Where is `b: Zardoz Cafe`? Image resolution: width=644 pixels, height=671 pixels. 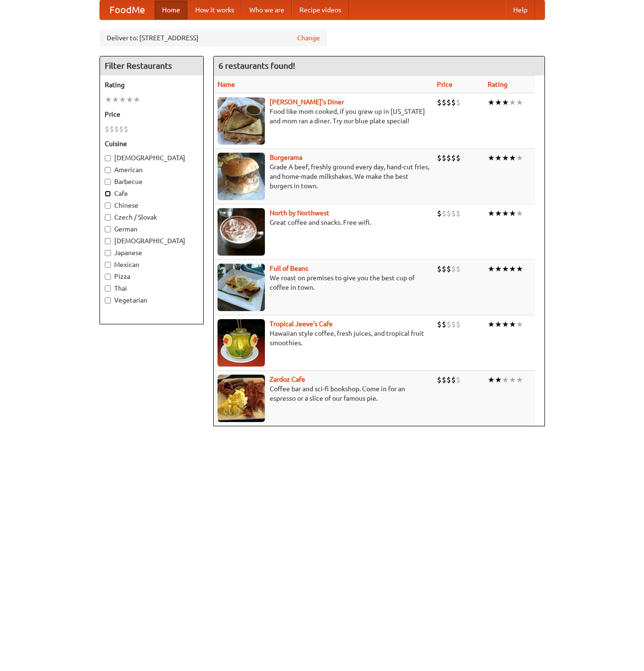 b: Zardoz Cafe is located at coordinates (287, 379).